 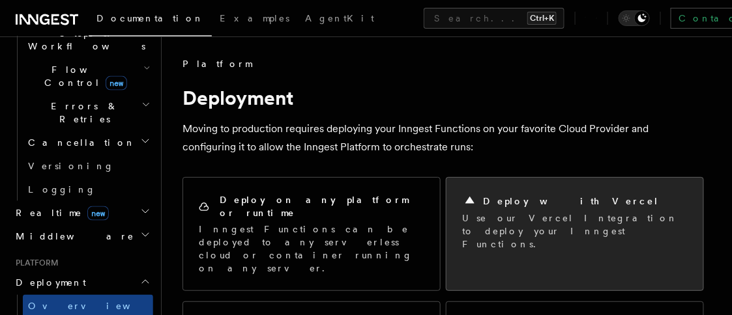 I want to click on a: Examples, so click(x=254, y=20).